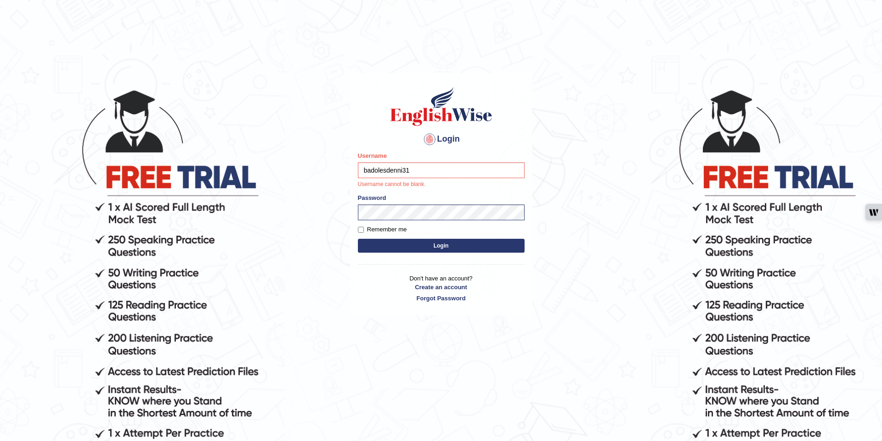  I want to click on a: Create an account, so click(441, 287).